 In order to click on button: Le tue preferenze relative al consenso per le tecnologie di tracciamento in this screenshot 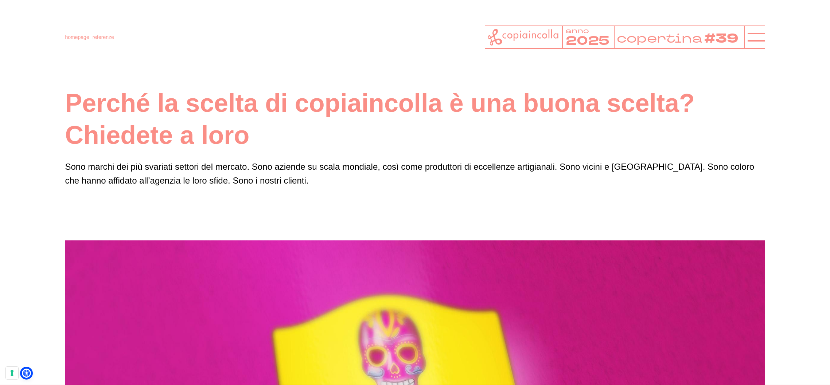, I will do `click(12, 373)`.